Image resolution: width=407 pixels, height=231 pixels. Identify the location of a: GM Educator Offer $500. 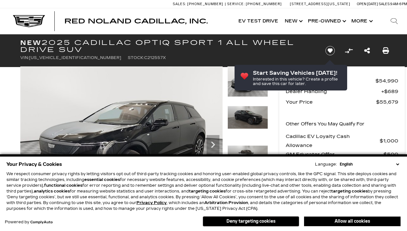
(342, 155).